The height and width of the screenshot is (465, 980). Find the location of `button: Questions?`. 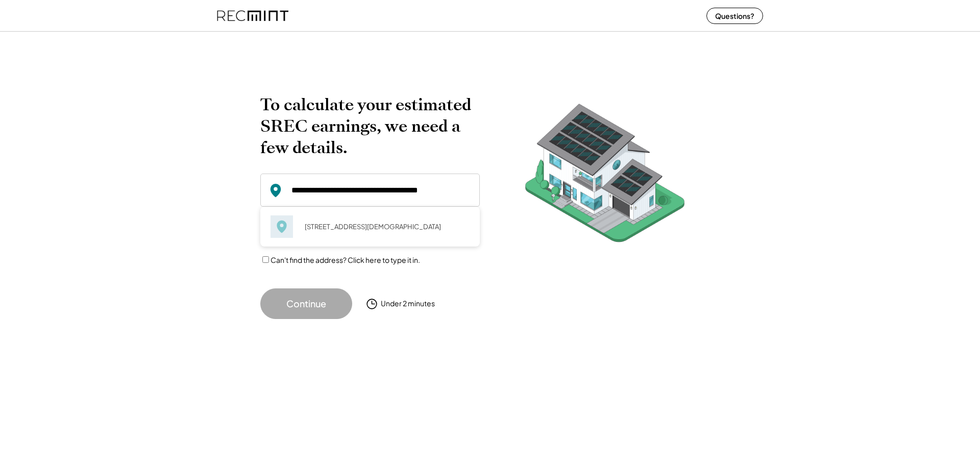

button: Questions? is located at coordinates (735, 16).